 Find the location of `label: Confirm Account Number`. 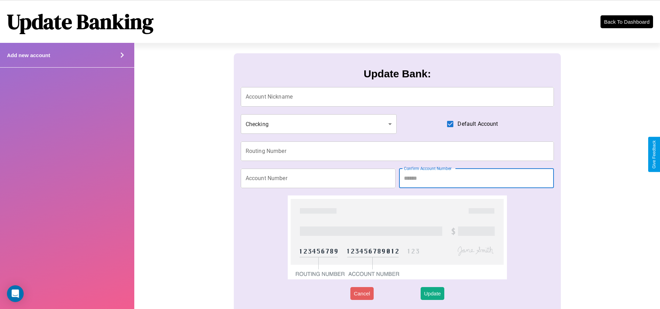

label: Confirm Account Number is located at coordinates (428, 168).